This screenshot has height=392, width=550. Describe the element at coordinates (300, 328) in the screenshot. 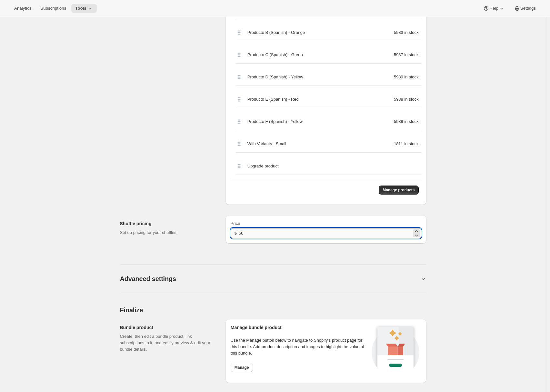

I see `h2: Manage bundle product` at that location.